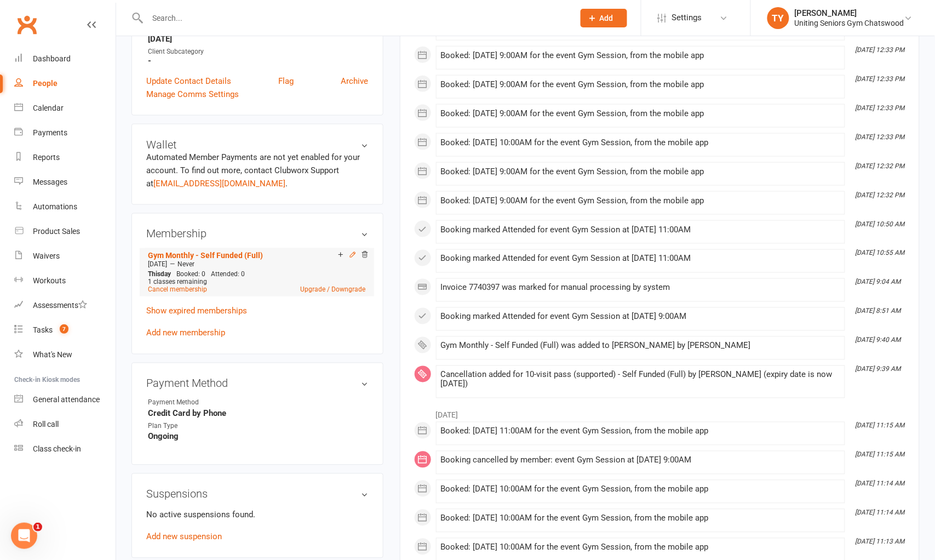 This screenshot has width=935, height=560. What do you see at coordinates (257, 383) in the screenshot?
I see `h3: Payment Method` at bounding box center [257, 383].